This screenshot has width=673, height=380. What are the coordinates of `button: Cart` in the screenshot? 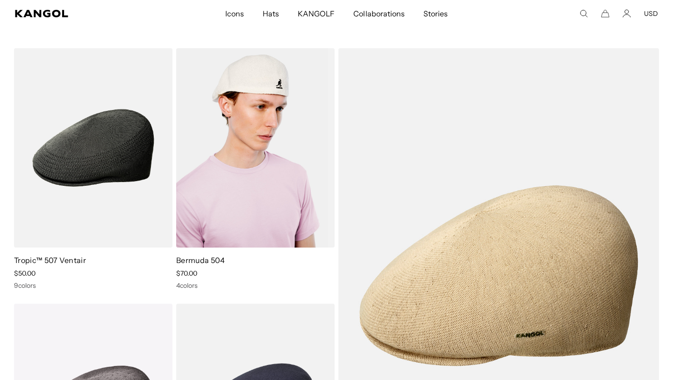 It's located at (605, 14).